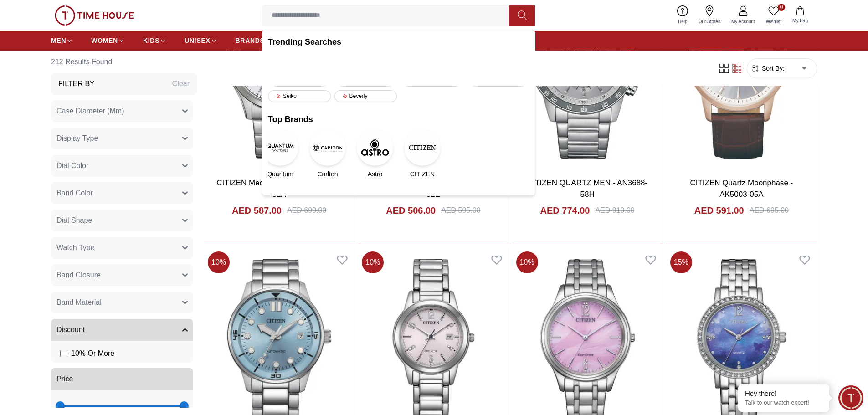 Image resolution: width=868 pixels, height=415 pixels. Describe the element at coordinates (774, 15) in the screenshot. I see `a: 0Wishlist` at that location.